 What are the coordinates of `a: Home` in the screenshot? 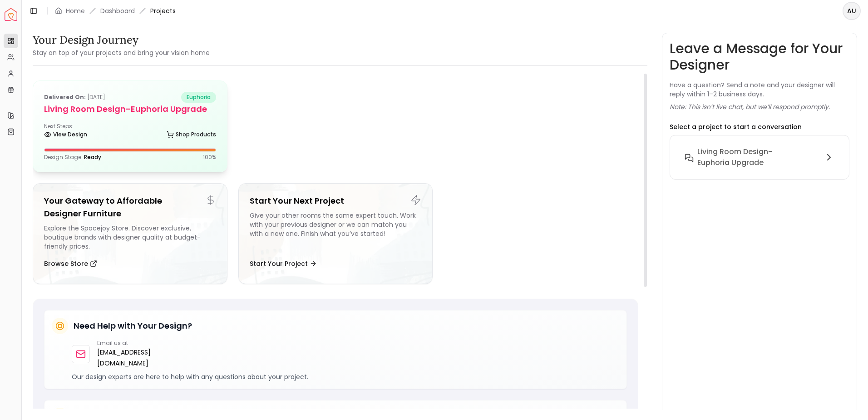 It's located at (75, 11).